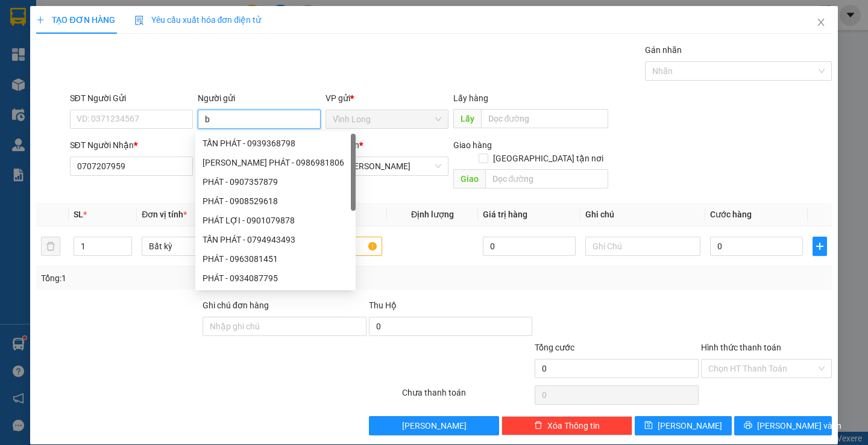 This screenshot has width=868, height=445. I want to click on span: delete, so click(538, 426).